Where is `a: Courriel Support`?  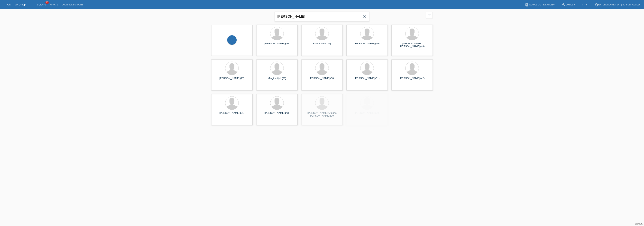 a: Courriel Support is located at coordinates (72, 5).